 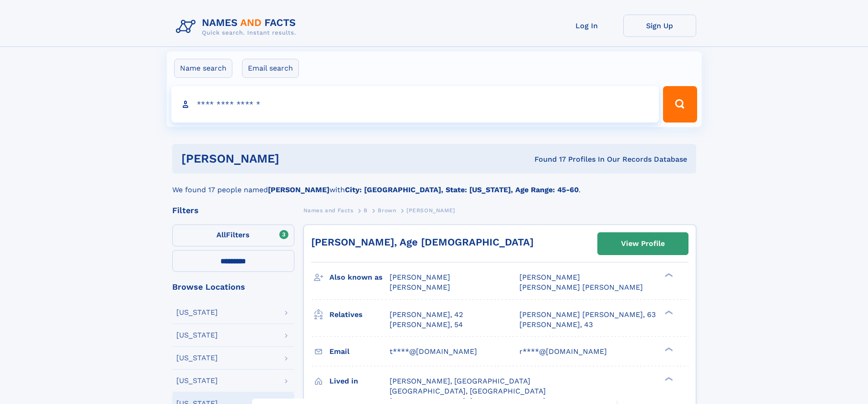 What do you see at coordinates (203, 68) in the screenshot?
I see `label: Name search` at bounding box center [203, 68].